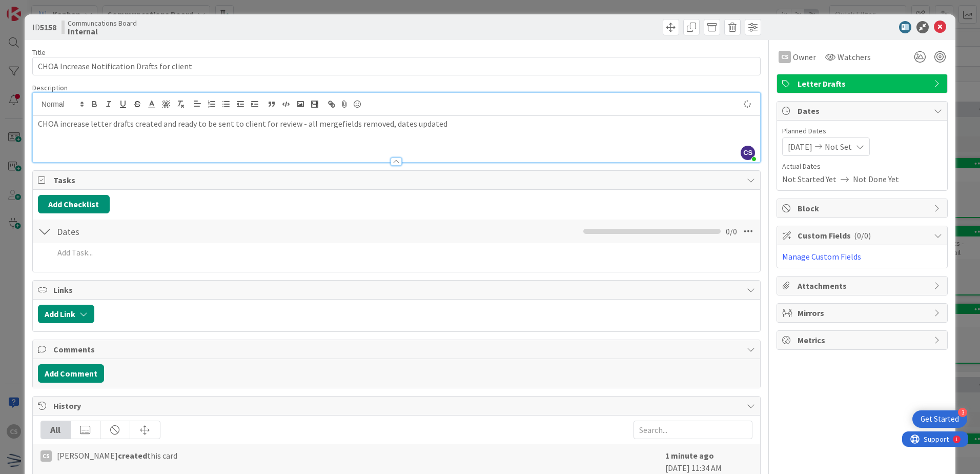  Describe the element at coordinates (39, 53) in the screenshot. I see `label: Title` at that location.